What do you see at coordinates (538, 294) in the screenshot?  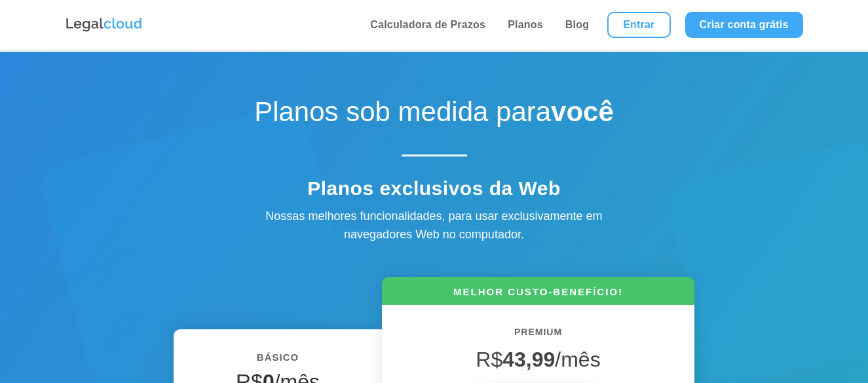 I see `h6: MELHOR CUSTO-BENEFÍCIO!` at bounding box center [538, 294].